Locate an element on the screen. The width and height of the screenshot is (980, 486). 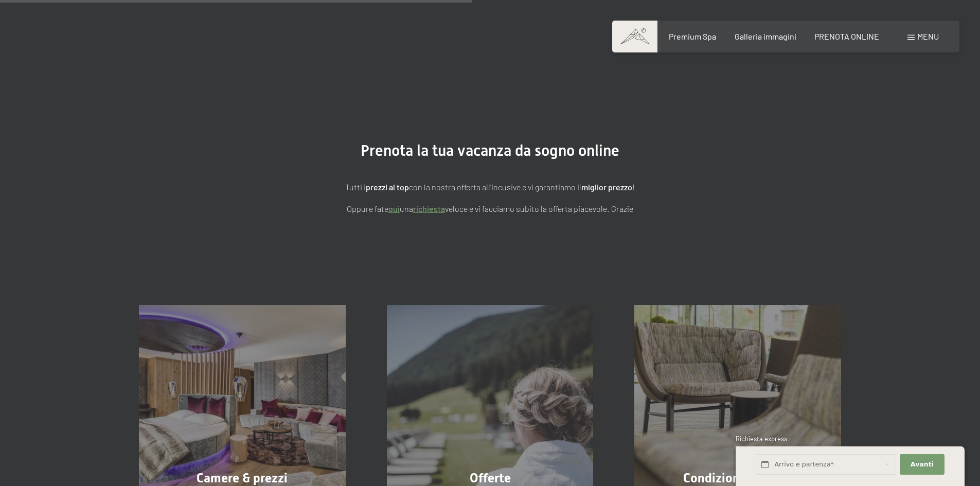
button: Avanti is located at coordinates (922, 465).